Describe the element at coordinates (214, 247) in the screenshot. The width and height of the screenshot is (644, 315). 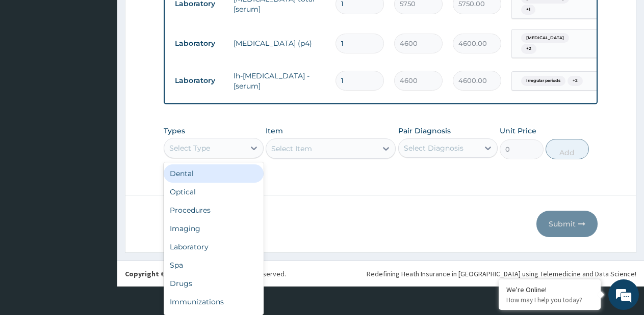
I see `div: Laboratory` at that location.